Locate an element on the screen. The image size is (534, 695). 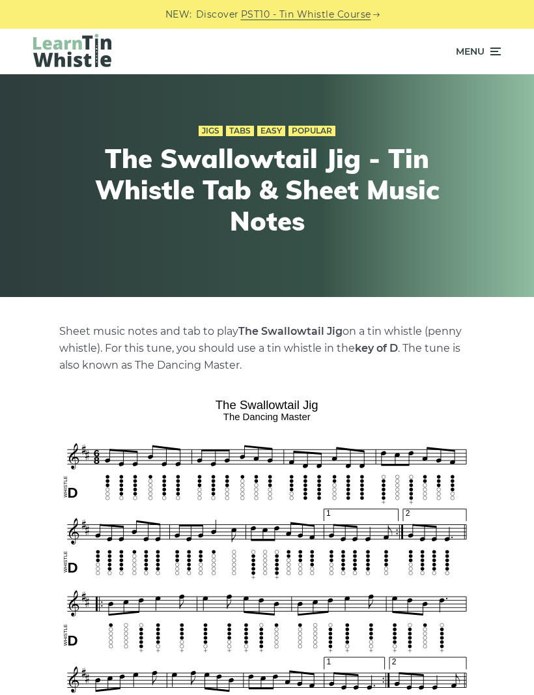
strong: The Swallowtail Jig is located at coordinates (291, 331).